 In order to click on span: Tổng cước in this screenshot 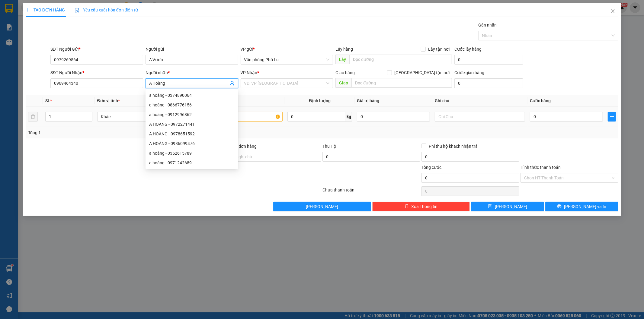, I will do `click(431, 168)`.